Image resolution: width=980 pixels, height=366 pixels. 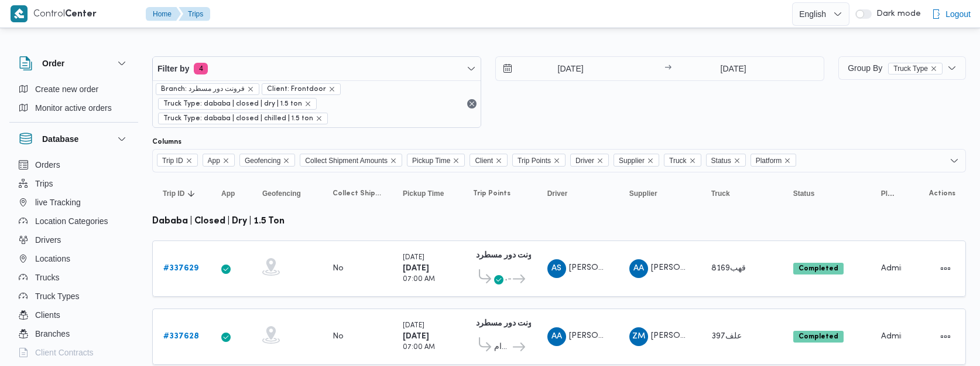 I want to click on button: App, so click(x=231, y=193).